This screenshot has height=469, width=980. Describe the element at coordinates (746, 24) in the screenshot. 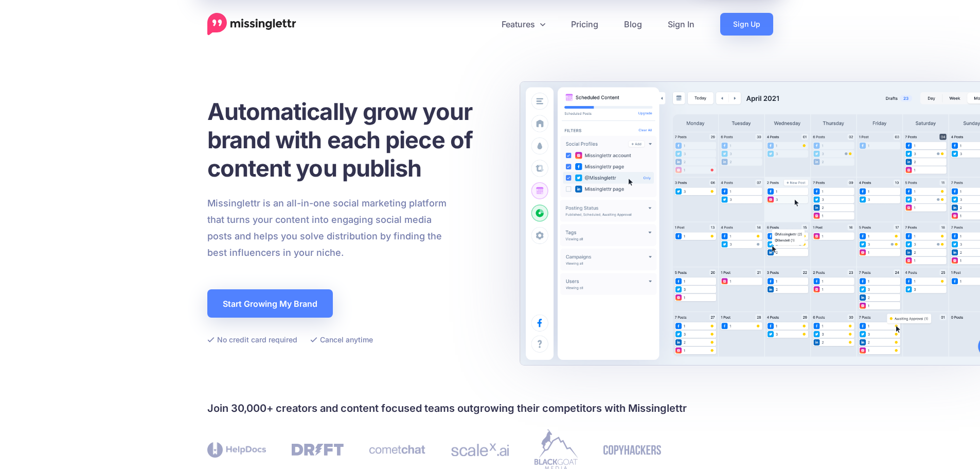

I see `a: Sign Up` at that location.